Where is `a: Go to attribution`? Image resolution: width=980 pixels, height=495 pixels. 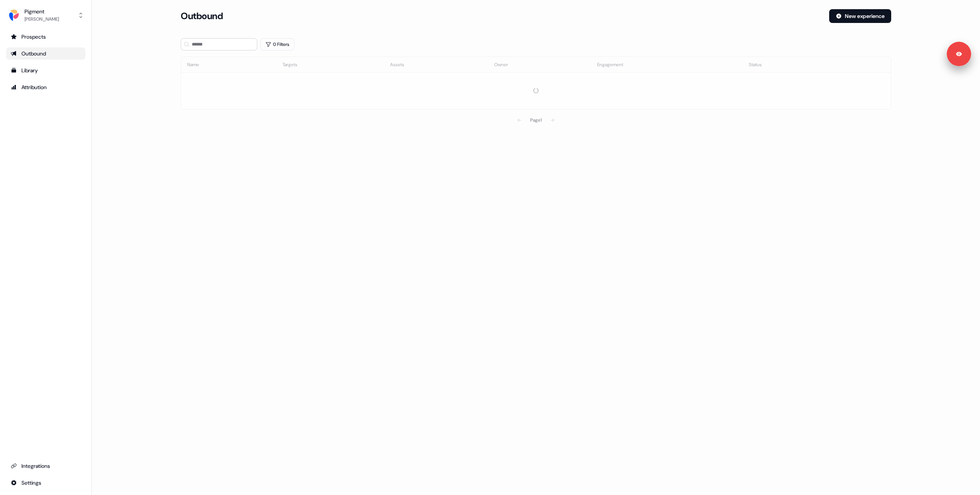 a: Go to attribution is located at coordinates (46, 88).